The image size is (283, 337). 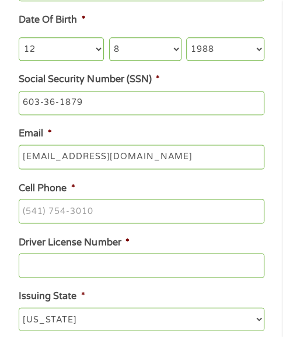 What do you see at coordinates (51, 296) in the screenshot?
I see `label: Issuing State` at bounding box center [51, 296].